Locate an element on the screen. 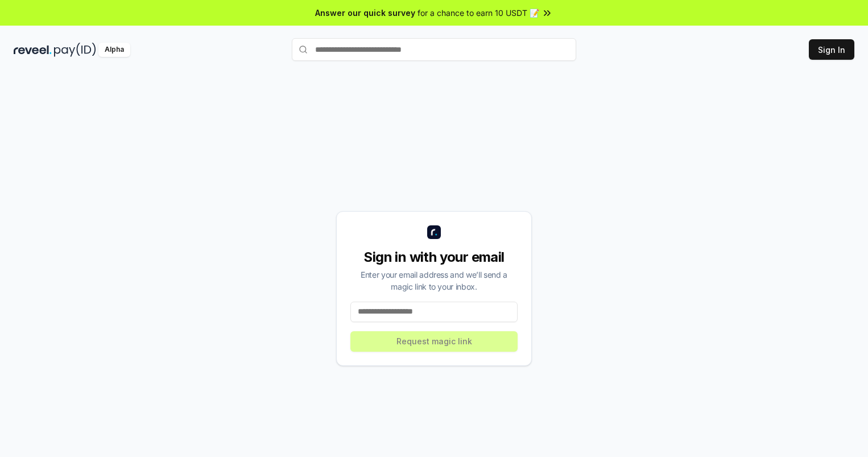  div: Alpha is located at coordinates (114, 50).